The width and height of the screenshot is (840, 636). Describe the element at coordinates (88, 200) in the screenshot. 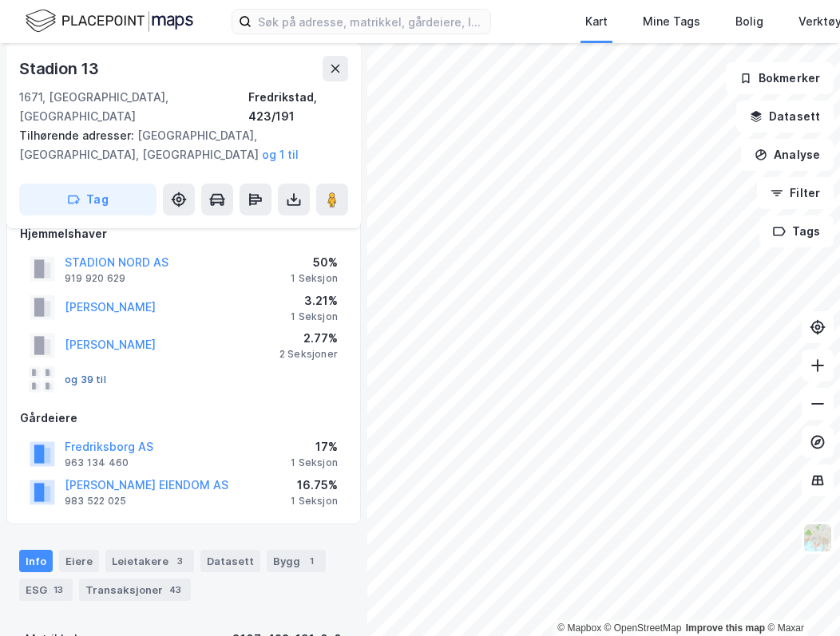

I see `button: Tag` at that location.